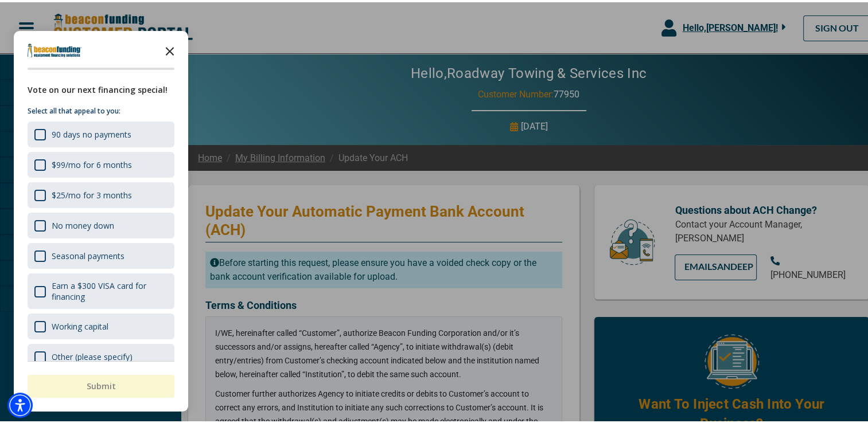  I want to click on div: Survey, so click(101, 219).